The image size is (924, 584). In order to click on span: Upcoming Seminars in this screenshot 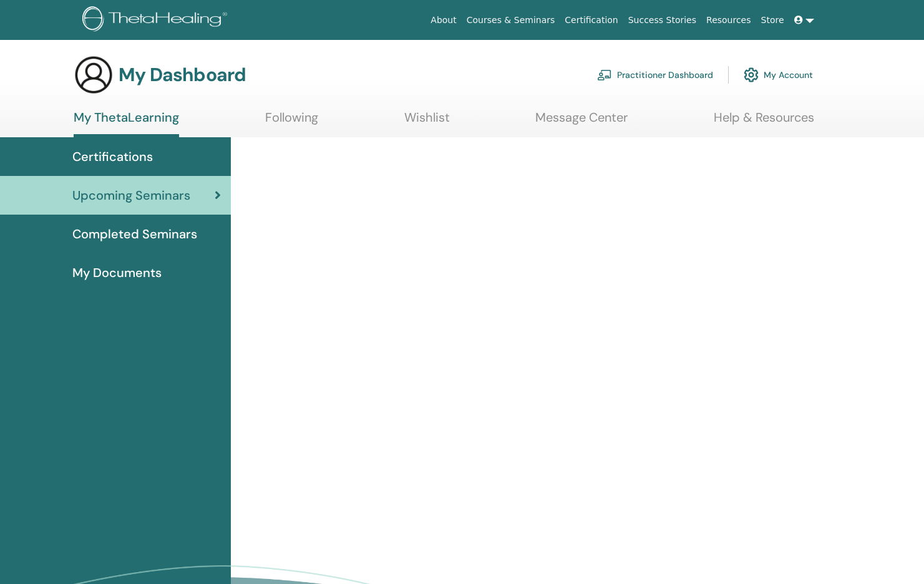, I will do `click(130, 195)`.